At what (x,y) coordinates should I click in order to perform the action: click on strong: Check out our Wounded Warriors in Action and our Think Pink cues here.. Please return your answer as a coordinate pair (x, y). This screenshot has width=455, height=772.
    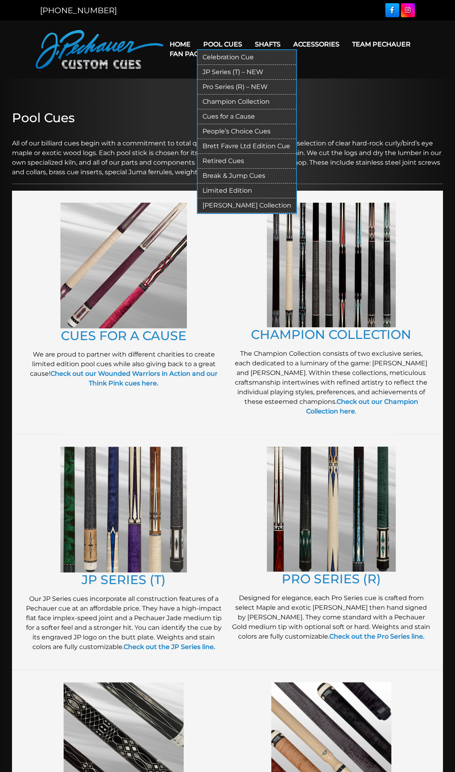
    Looking at the image, I should click on (134, 378).